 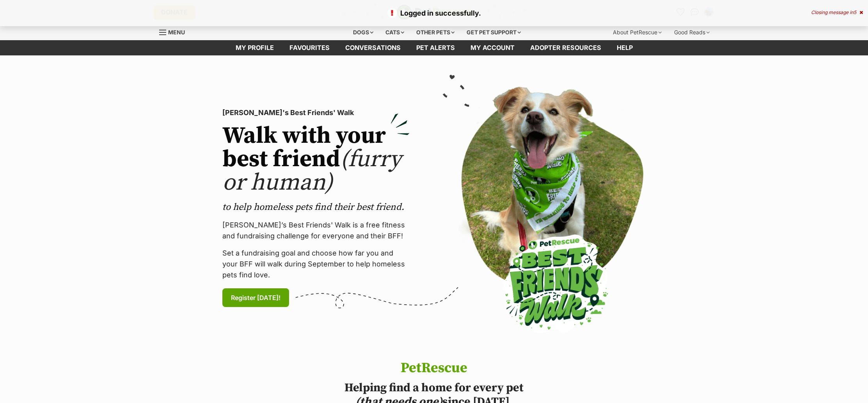 I want to click on a: Pet alerts, so click(x=435, y=47).